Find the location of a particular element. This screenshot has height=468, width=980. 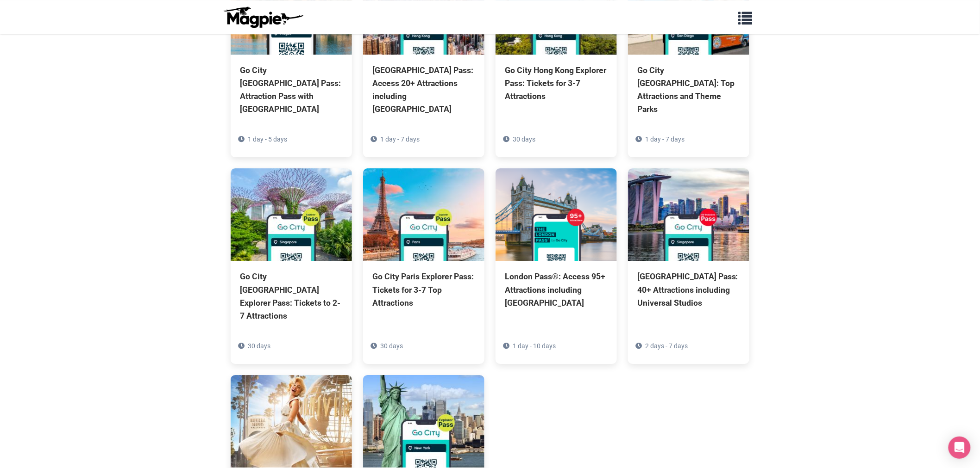

img: London Pass®: Access 95+ Attractions including Tower Bridge is located at coordinates (556, 215).